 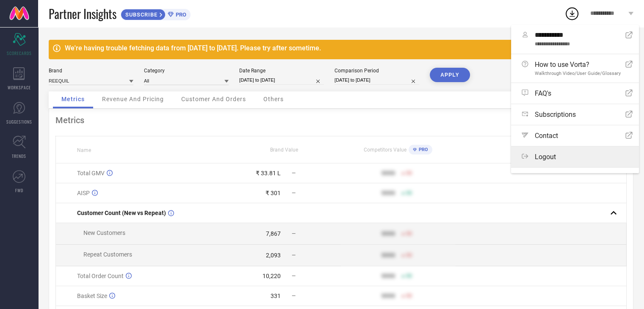 What do you see at coordinates (578, 73) in the screenshot?
I see `span: Walkthrough Video/User Guide/Glossary` at bounding box center [578, 73].